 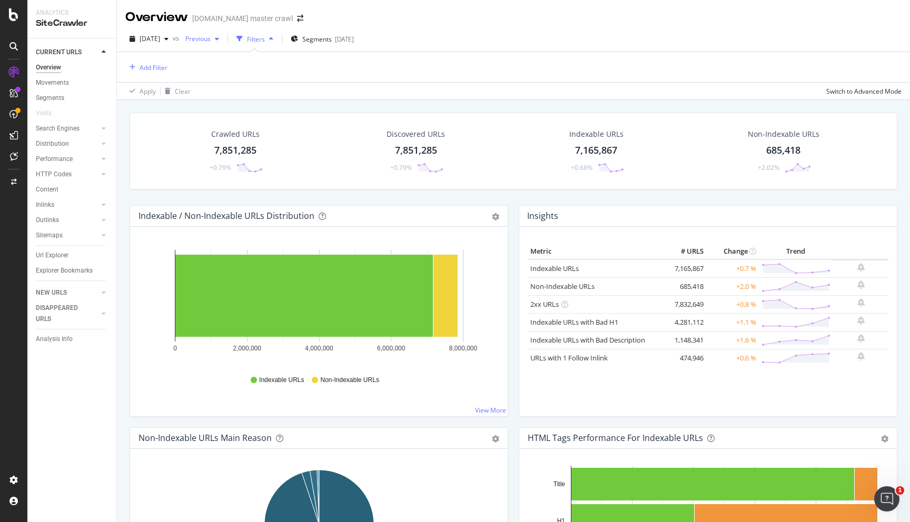 I want to click on a: DISAPPEARED URLS, so click(x=67, y=314).